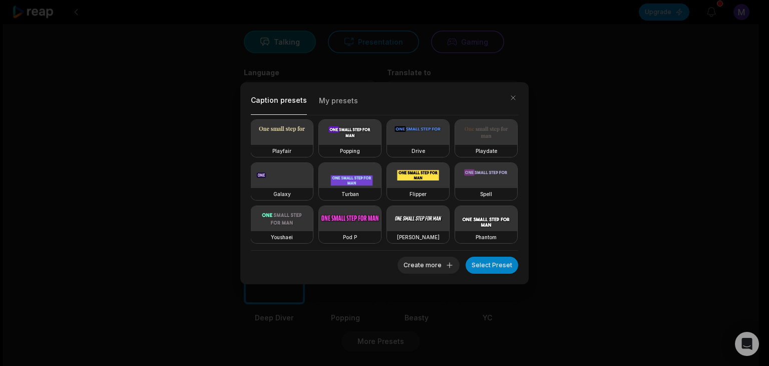  What do you see at coordinates (418, 151) in the screenshot?
I see `h3: Drive` at bounding box center [418, 151].